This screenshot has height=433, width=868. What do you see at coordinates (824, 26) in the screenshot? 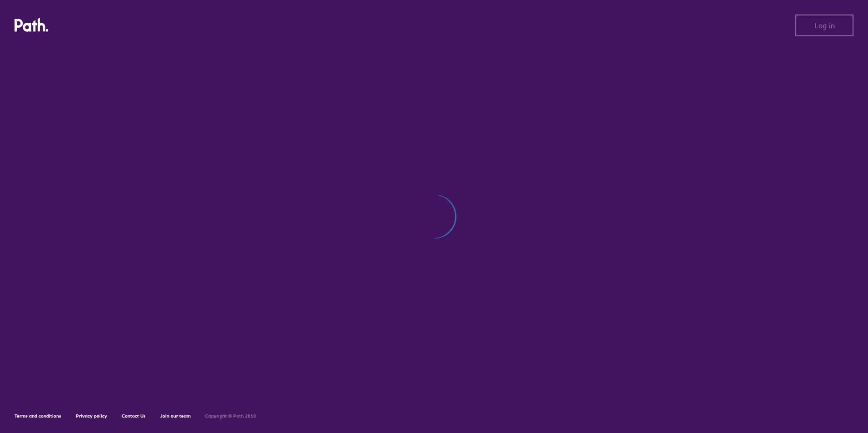
I see `span: Log in` at bounding box center [824, 26].